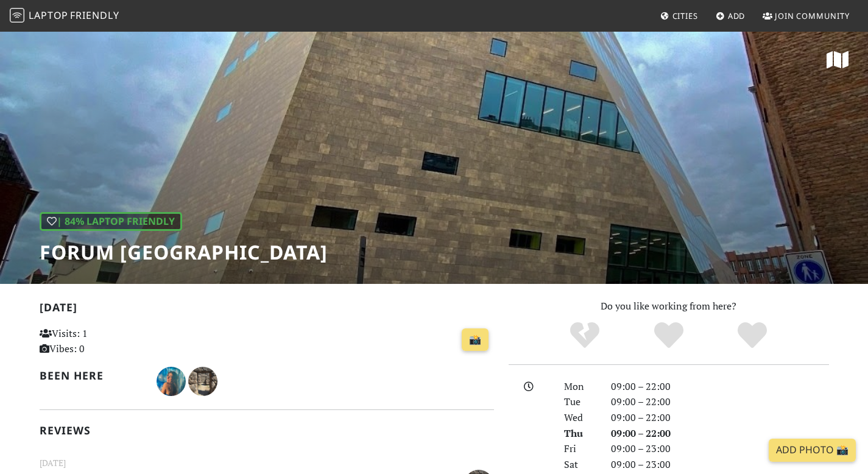  Describe the element at coordinates (266, 430) in the screenshot. I see `h2: Reviews` at that location.